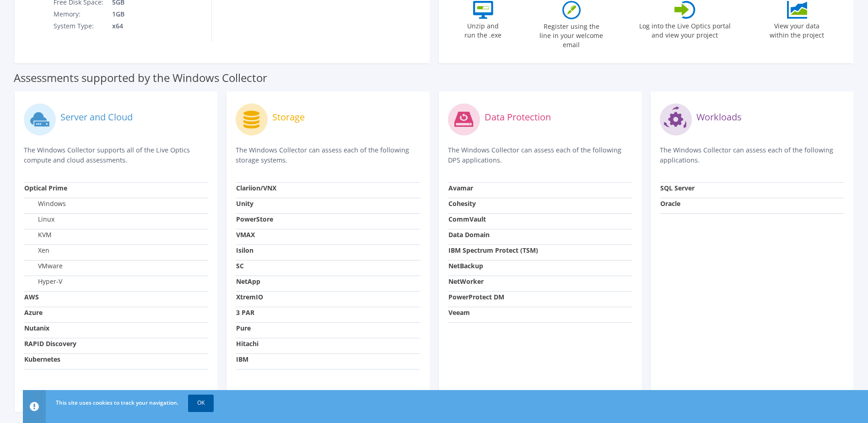 The image size is (868, 423). I want to click on strong: Nutanix, so click(37, 328).